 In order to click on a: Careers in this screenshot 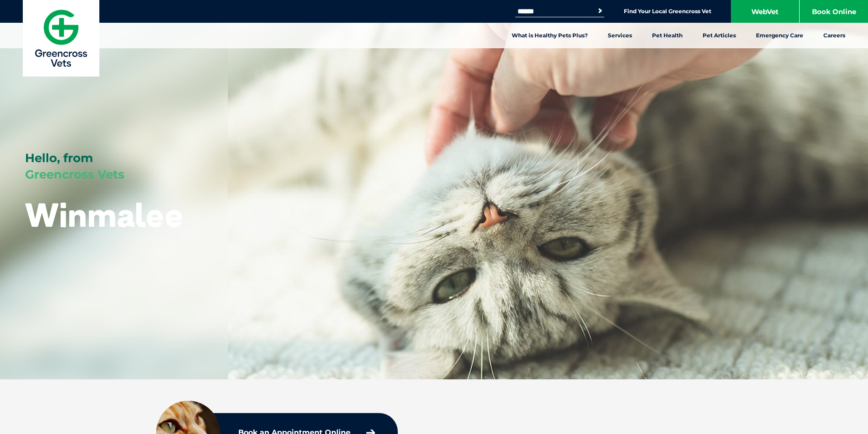, I will do `click(834, 35)`.